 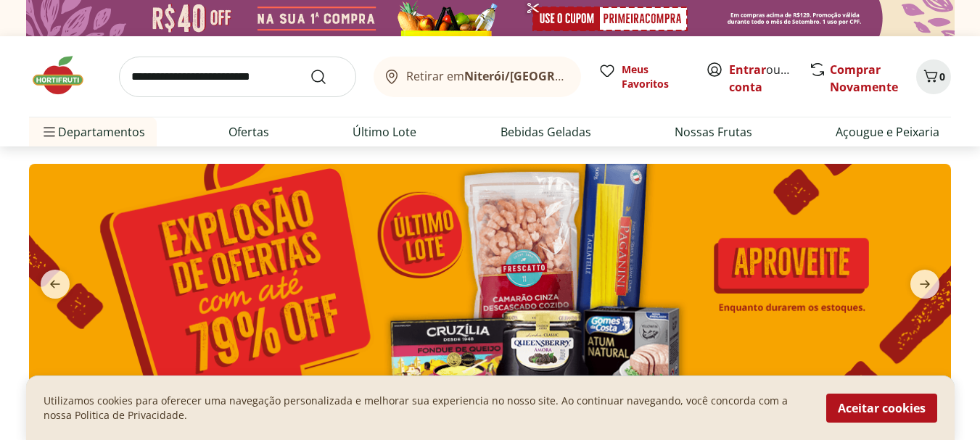 I want to click on button: Aceitar cookies, so click(x=882, y=409).